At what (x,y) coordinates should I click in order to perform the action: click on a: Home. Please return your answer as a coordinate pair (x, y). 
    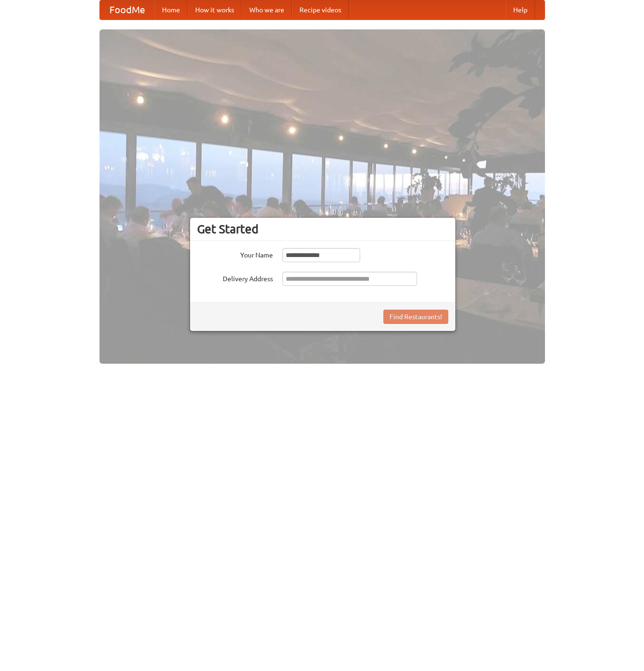
    Looking at the image, I should click on (171, 10).